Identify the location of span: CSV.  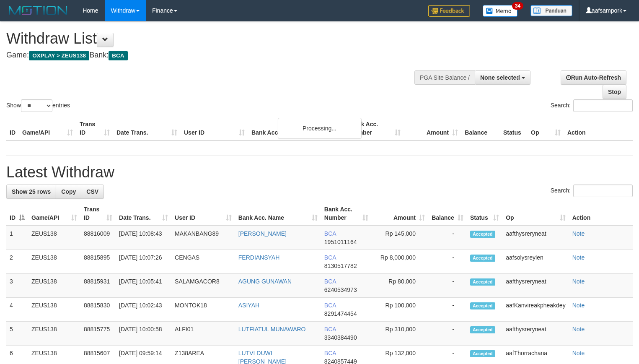
(92, 191).